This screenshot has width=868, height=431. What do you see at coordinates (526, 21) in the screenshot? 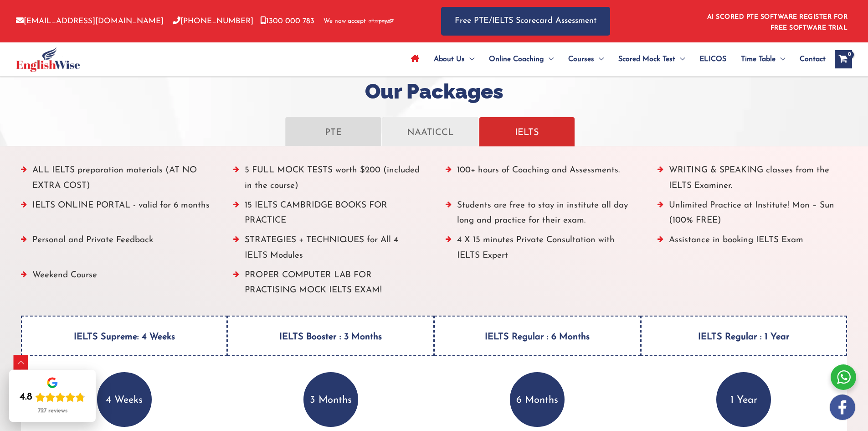
I see `a: Free PTE/IELTS Scorecard Assessment` at bounding box center [526, 21].